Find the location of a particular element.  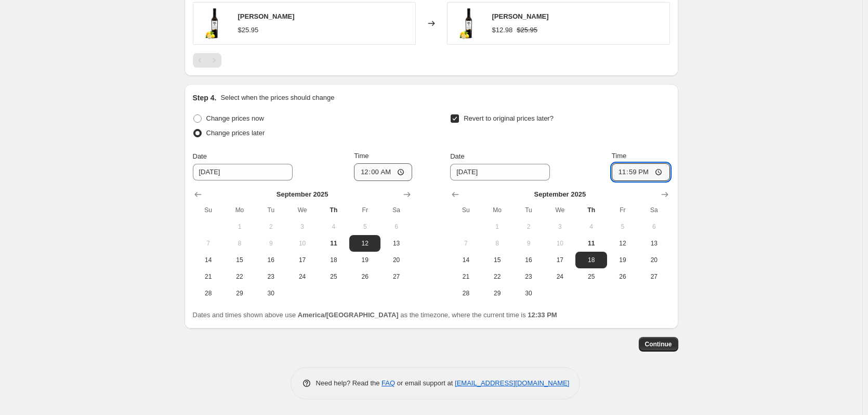

span: 4 is located at coordinates (591, 227).